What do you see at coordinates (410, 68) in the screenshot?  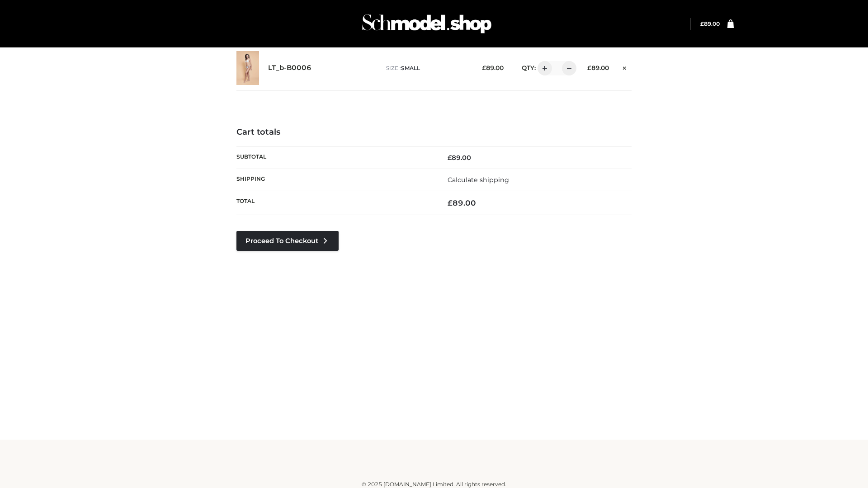 I see `span: SMALL` at bounding box center [410, 68].